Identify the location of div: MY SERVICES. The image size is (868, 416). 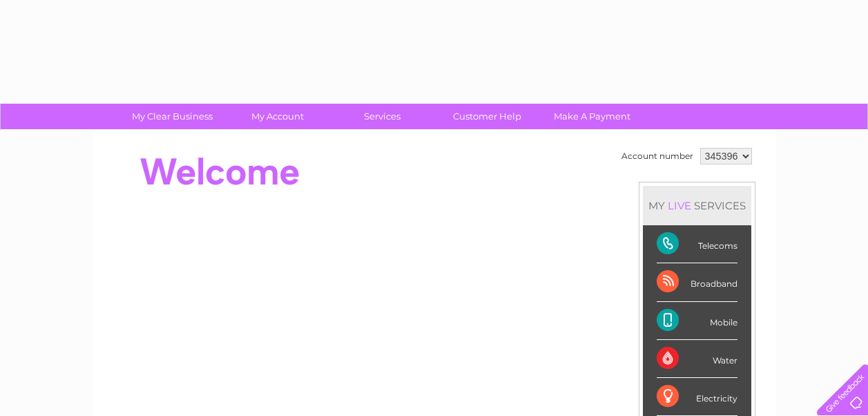
(697, 206).